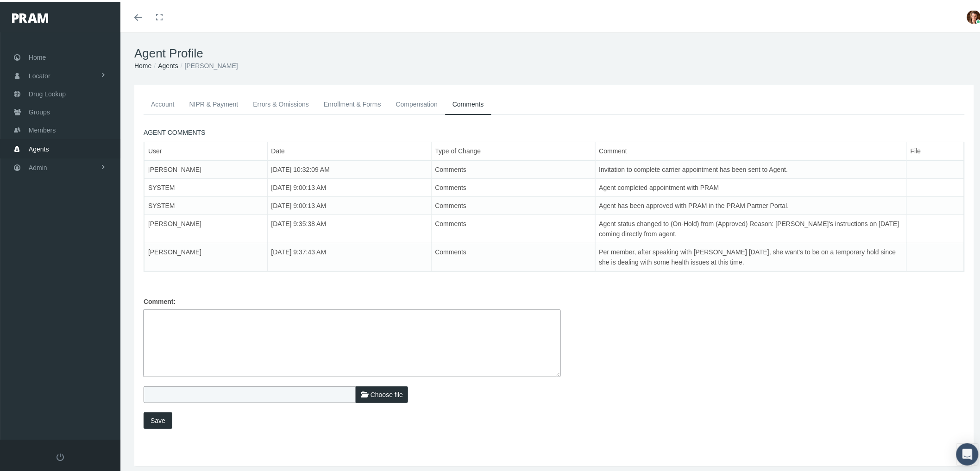 The image size is (980, 473). Describe the element at coordinates (38, 166) in the screenshot. I see `span: Admin` at that location.